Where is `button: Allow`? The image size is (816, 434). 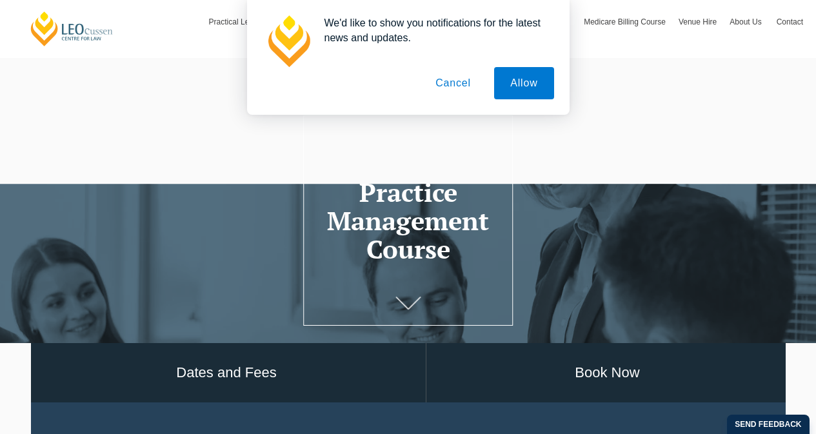 button: Allow is located at coordinates (523, 83).